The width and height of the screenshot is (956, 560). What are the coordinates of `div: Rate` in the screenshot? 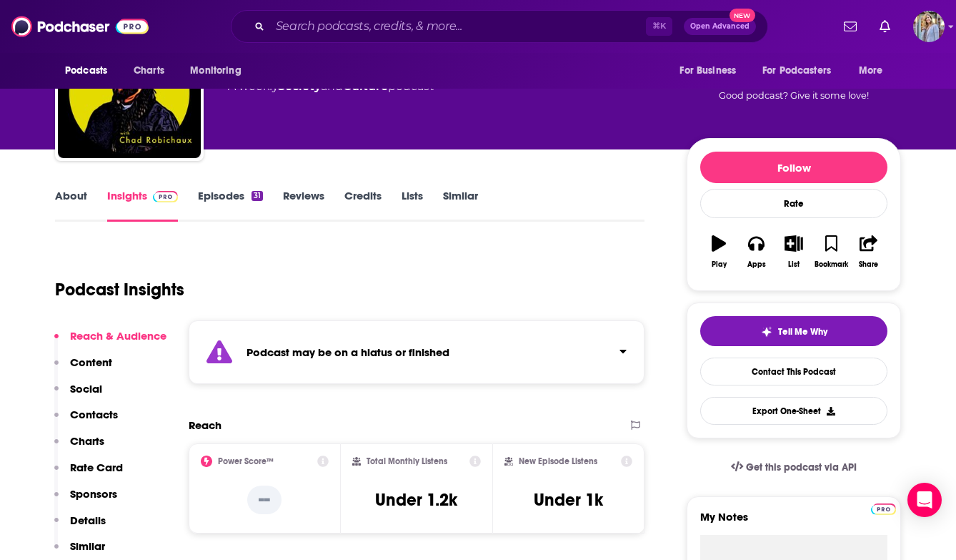 It's located at (794, 203).